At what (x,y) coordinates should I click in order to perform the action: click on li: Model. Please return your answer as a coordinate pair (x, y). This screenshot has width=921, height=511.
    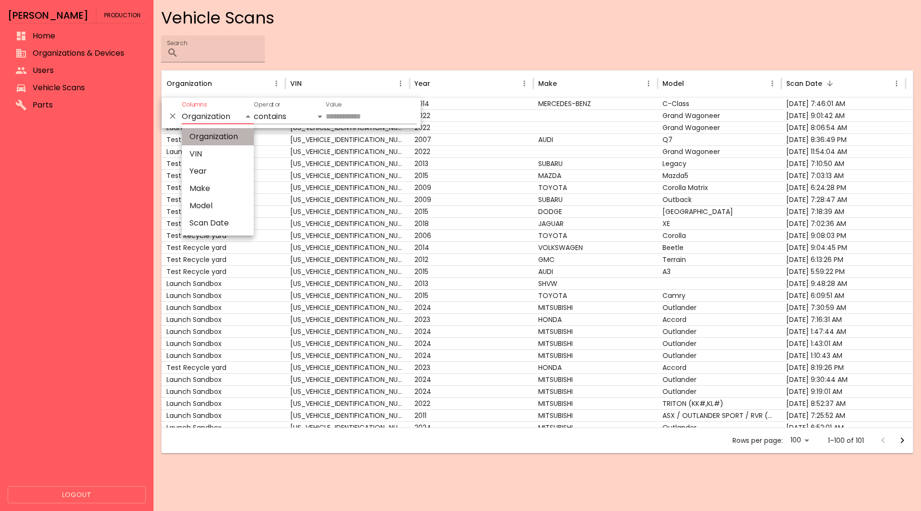
    Looking at the image, I should click on (218, 206).